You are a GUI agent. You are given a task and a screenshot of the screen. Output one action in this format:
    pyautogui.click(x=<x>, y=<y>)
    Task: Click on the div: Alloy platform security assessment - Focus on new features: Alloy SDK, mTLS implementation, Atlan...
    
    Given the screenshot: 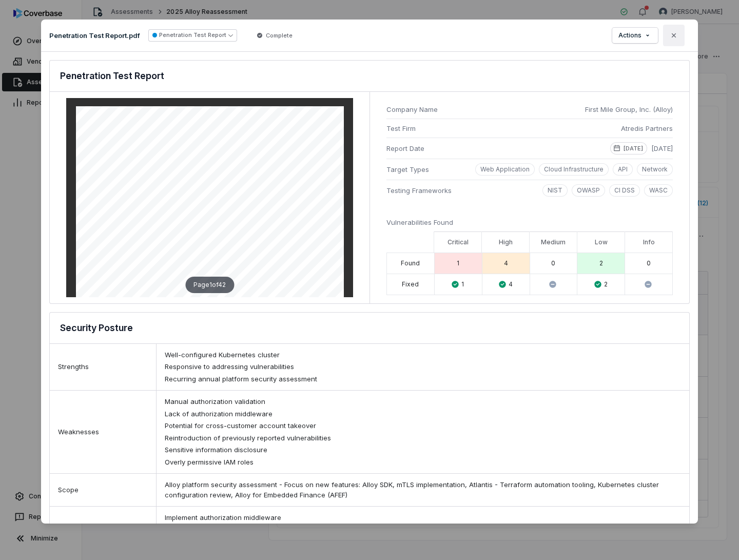 What is the action you would take?
    pyautogui.click(x=423, y=490)
    